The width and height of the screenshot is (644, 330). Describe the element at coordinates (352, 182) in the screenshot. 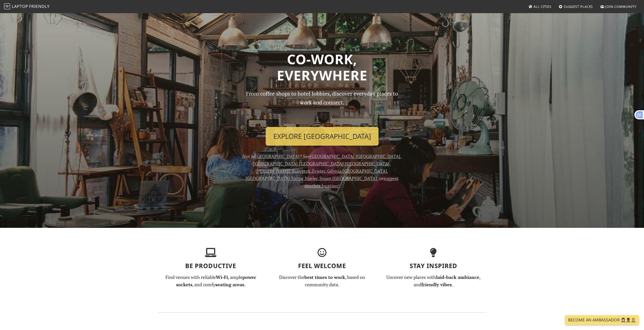

I see `a: suggest another location!` at that location.